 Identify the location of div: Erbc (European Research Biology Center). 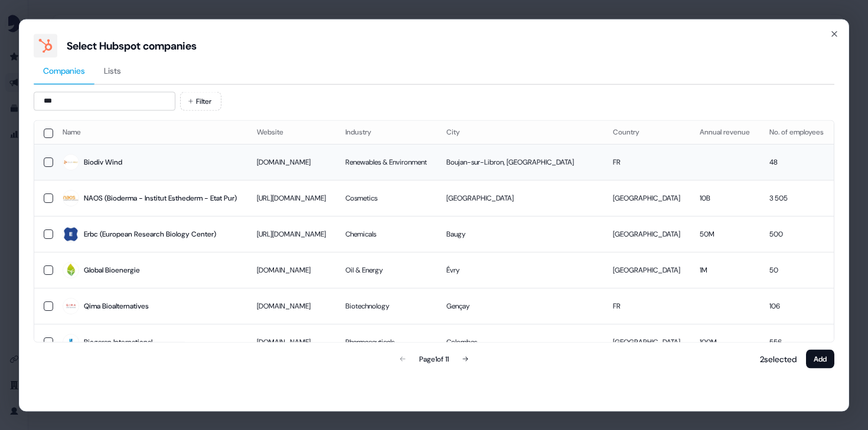
(150, 234).